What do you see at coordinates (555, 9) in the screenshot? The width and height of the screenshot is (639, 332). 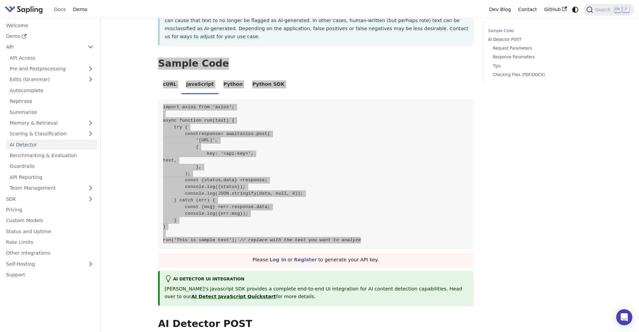 I see `a: GitHub` at bounding box center [555, 9].